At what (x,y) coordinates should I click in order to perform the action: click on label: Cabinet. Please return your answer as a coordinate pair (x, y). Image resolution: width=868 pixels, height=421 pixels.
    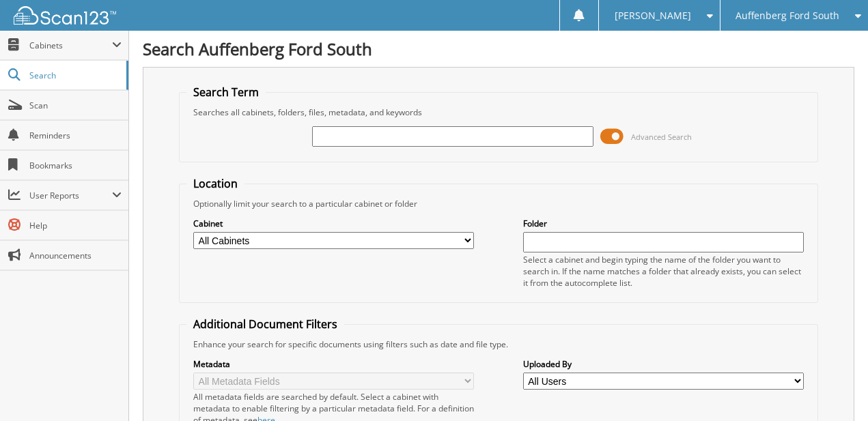
    Looking at the image, I should click on (334, 223).